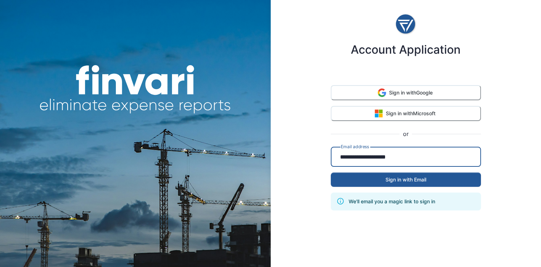 The height and width of the screenshot is (267, 541). I want to click on button: Sign in withGoogle, so click(406, 93).